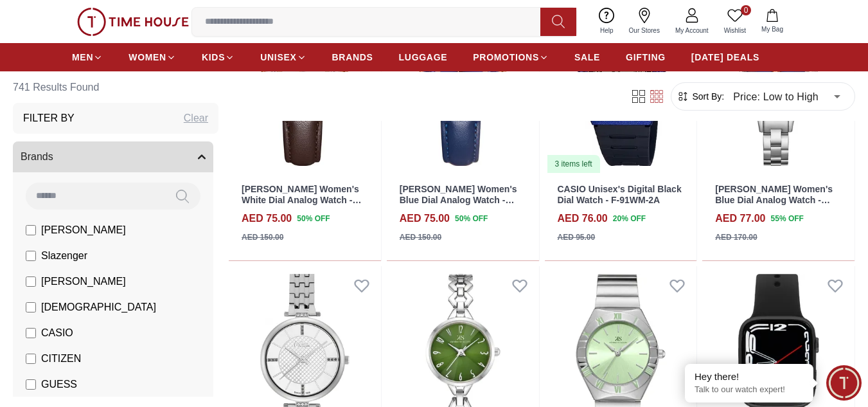 The height and width of the screenshot is (407, 868). What do you see at coordinates (736, 237) in the screenshot?
I see `div: AED 170.00` at bounding box center [736, 237].